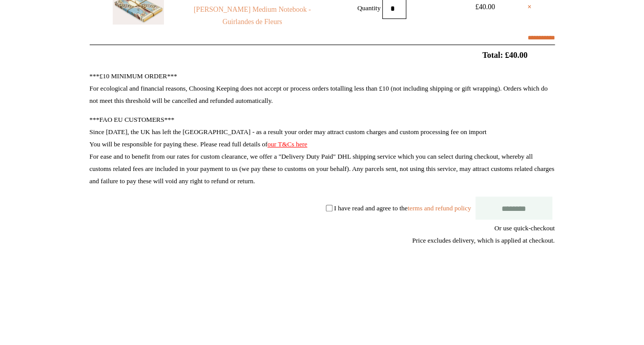  I want to click on label: Quantity, so click(369, 7).